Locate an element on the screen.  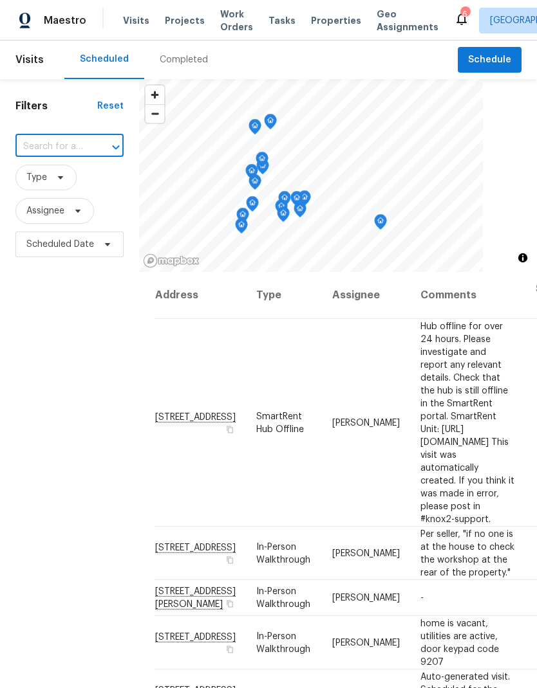
span: Geo Assignments is located at coordinates (407, 21).